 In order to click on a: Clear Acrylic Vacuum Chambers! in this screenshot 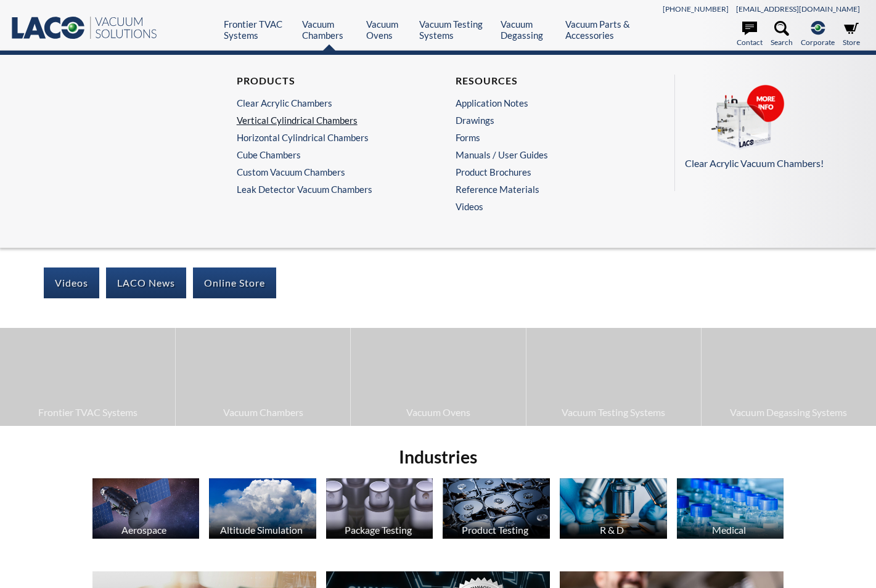, I will do `click(771, 127)`.